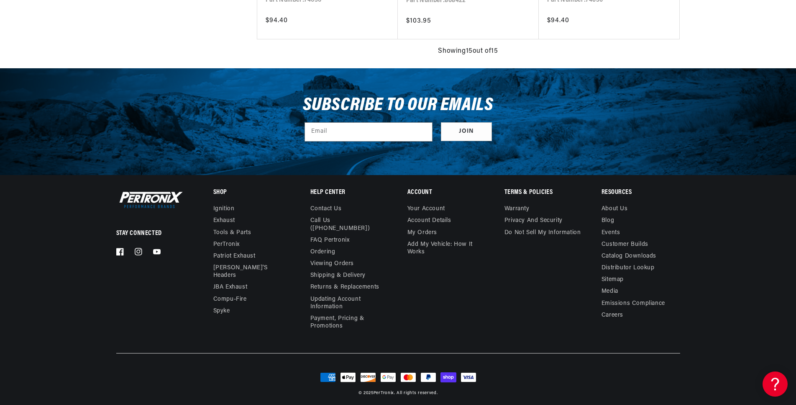 The width and height of the screenshot is (796, 405). I want to click on a: FAQ Pertronix, so click(330, 240).